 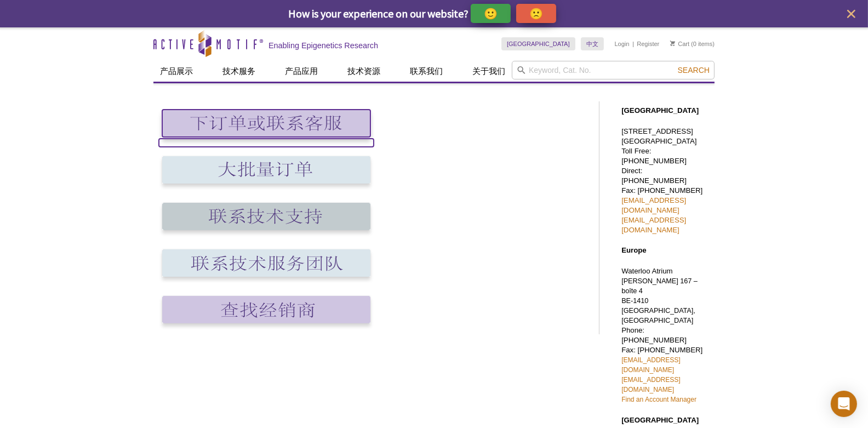 I want to click on a: Login, so click(x=622, y=44).